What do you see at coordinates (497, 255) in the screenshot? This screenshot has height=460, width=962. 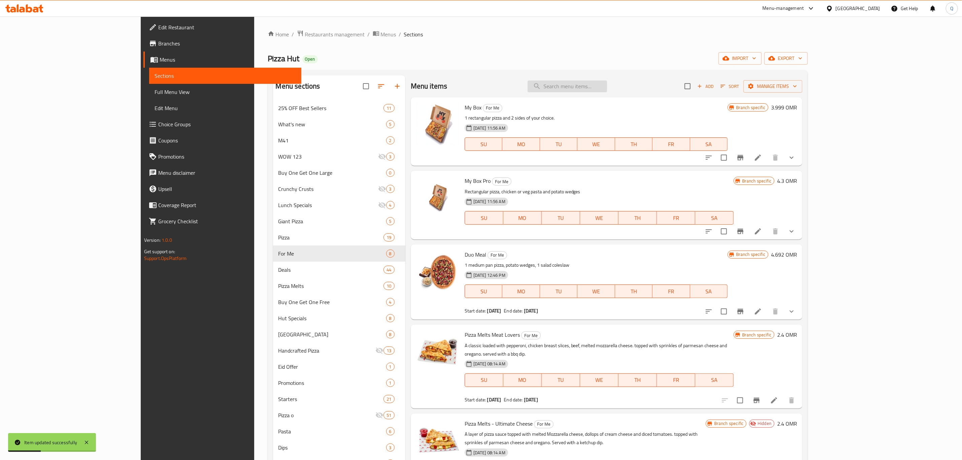 I see `div: For Me` at bounding box center [497, 255].